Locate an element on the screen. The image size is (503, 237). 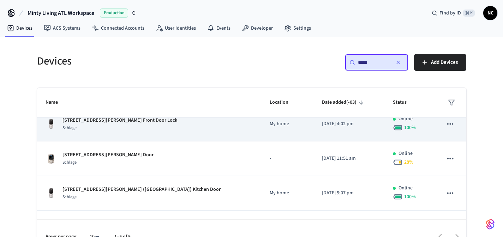
span: 28 % is located at coordinates (409, 162).